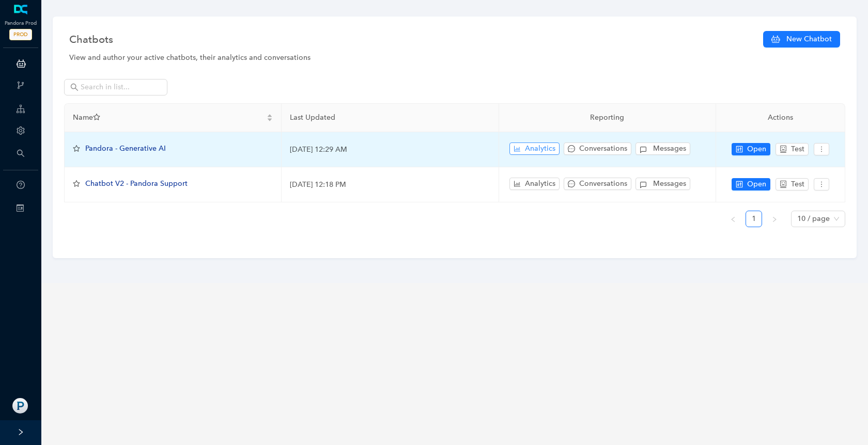 The height and width of the screenshot is (445, 868). I want to click on span: left, so click(733, 219).